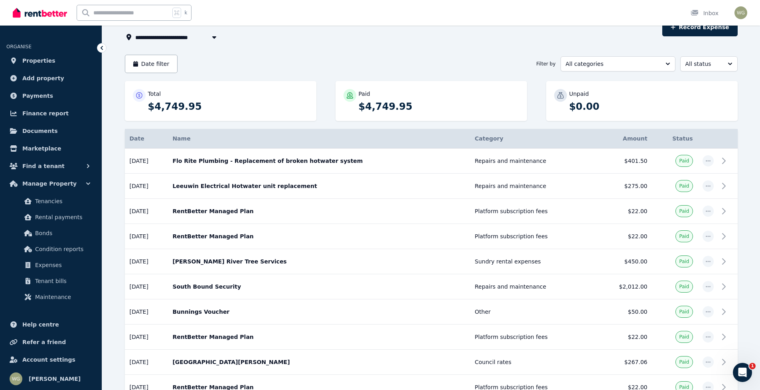 Image resolution: width=760 pixels, height=390 pixels. Describe the element at coordinates (51, 360) in the screenshot. I see `a: Account settings` at that location.